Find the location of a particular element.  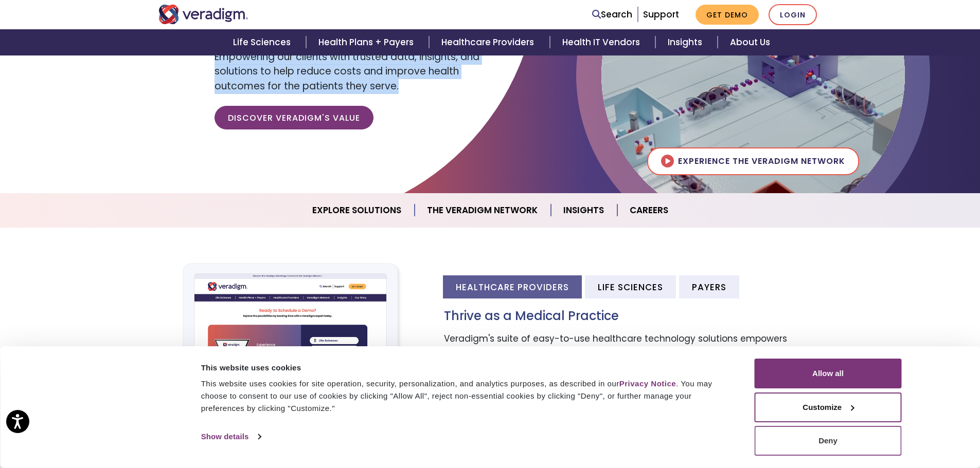

a: Health Plans + Payers is located at coordinates (367, 42).